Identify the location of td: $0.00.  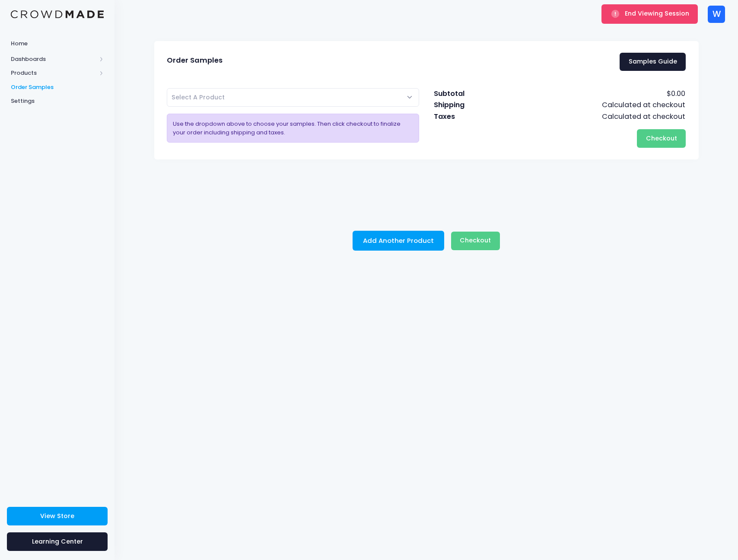
(593, 94).